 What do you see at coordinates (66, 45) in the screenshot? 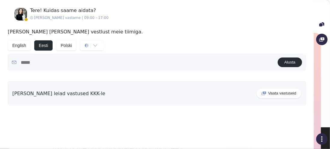
I see `button: Polski` at bounding box center [66, 45].